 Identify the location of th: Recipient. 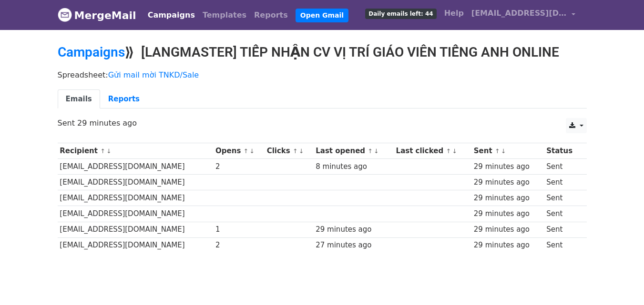
(135, 151).